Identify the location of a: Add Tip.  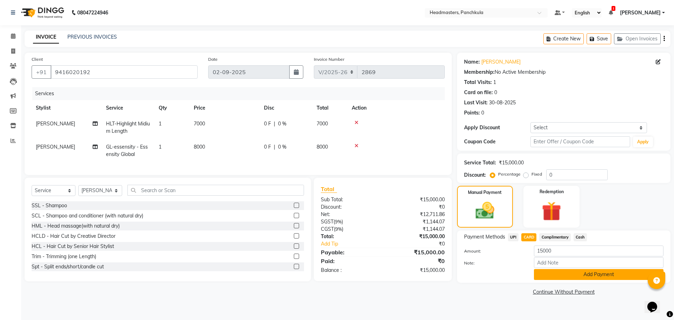
(354, 244).